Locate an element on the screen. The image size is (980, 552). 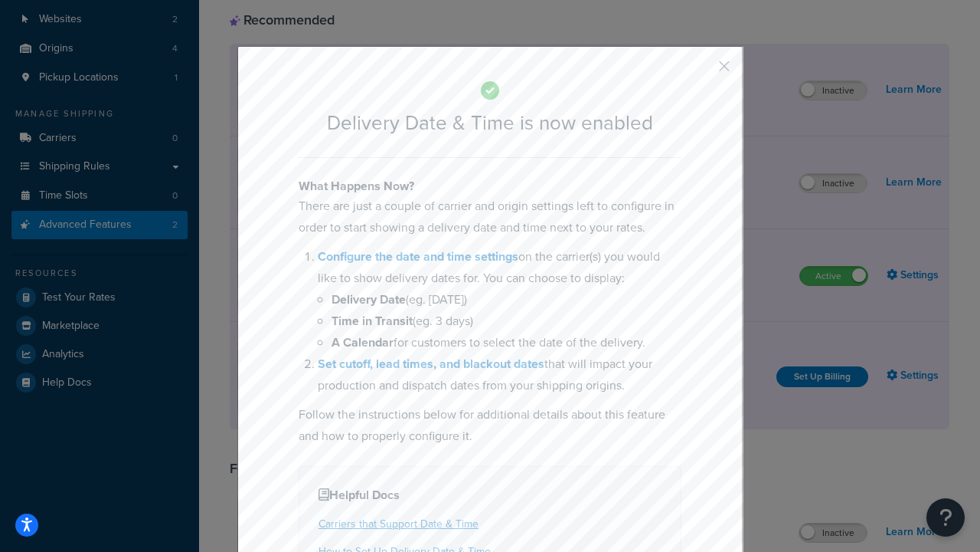
a: Set cutoff, lead times, and blackout dates is located at coordinates (431, 363).